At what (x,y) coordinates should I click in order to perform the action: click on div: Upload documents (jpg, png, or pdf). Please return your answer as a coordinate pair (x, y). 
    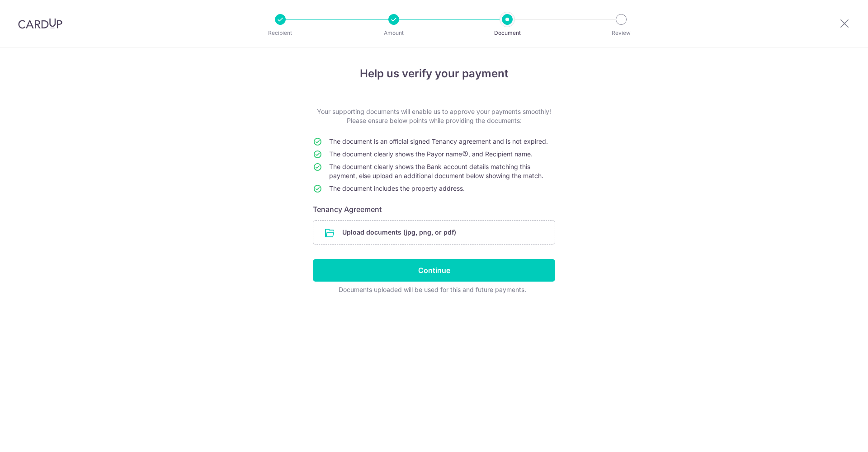
    Looking at the image, I should click on (434, 232).